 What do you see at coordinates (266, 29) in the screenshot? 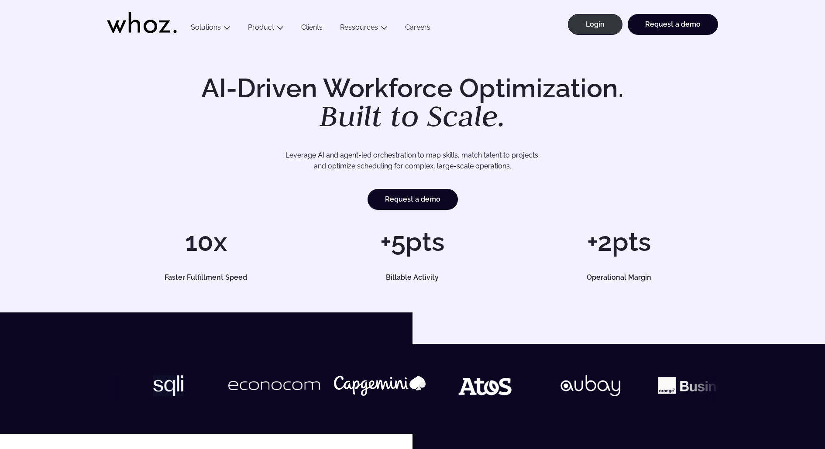
I see `button: Product` at bounding box center [266, 29].